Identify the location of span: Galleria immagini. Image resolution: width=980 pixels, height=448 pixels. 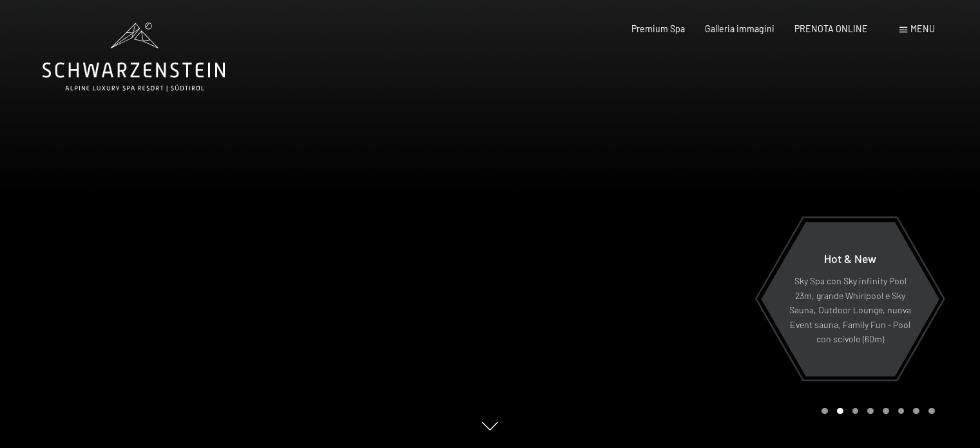
(740, 28).